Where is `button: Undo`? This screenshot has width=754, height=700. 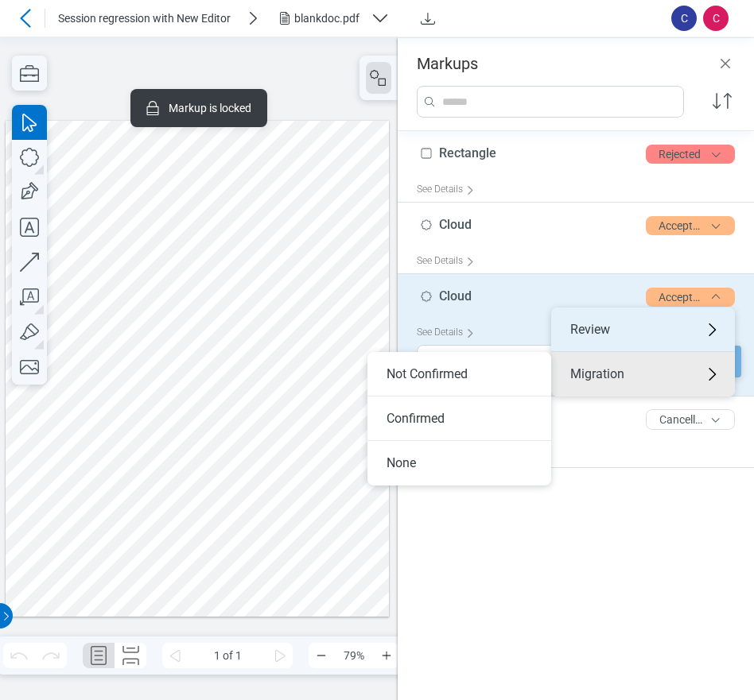 button: Undo is located at coordinates (19, 656).